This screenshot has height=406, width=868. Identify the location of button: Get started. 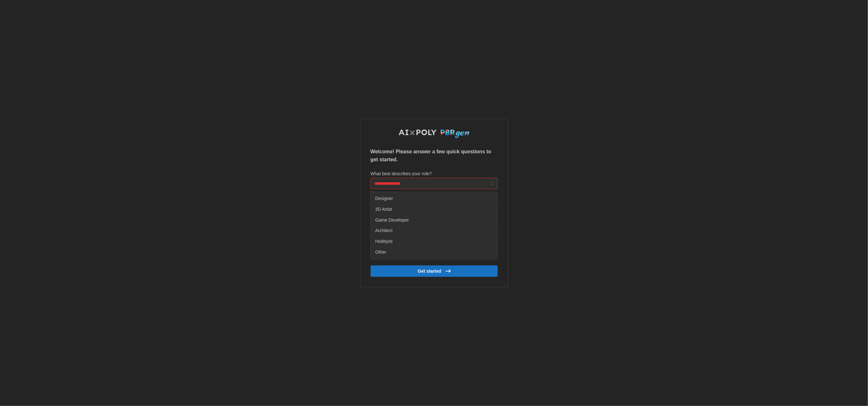
(434, 271).